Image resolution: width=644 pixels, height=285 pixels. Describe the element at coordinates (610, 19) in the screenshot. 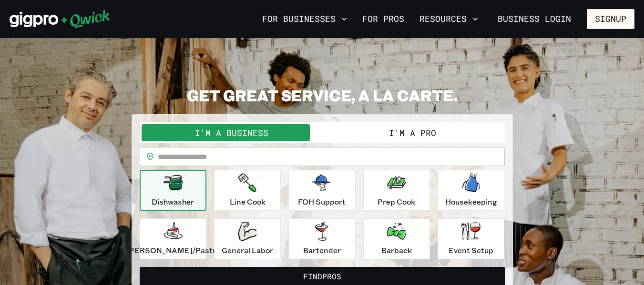

I see `button: Signup` at that location.